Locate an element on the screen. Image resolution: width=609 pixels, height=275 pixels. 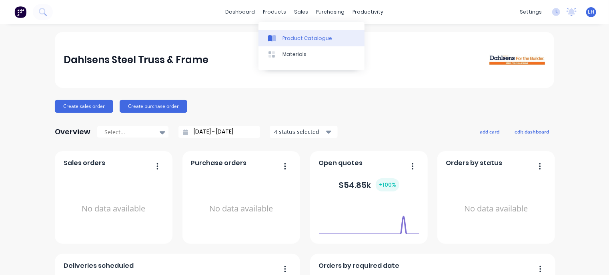
span: Orders by required date is located at coordinates (359, 266).